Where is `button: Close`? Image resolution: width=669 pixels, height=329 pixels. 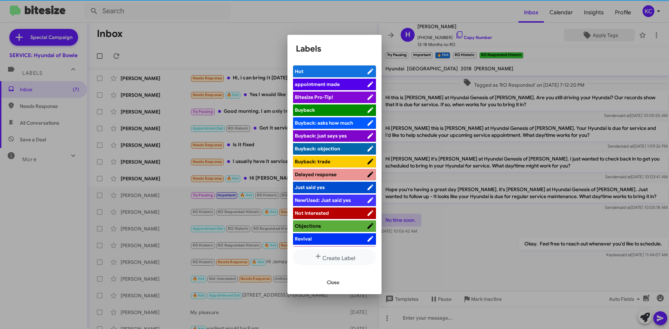 button: Close is located at coordinates (333, 283).